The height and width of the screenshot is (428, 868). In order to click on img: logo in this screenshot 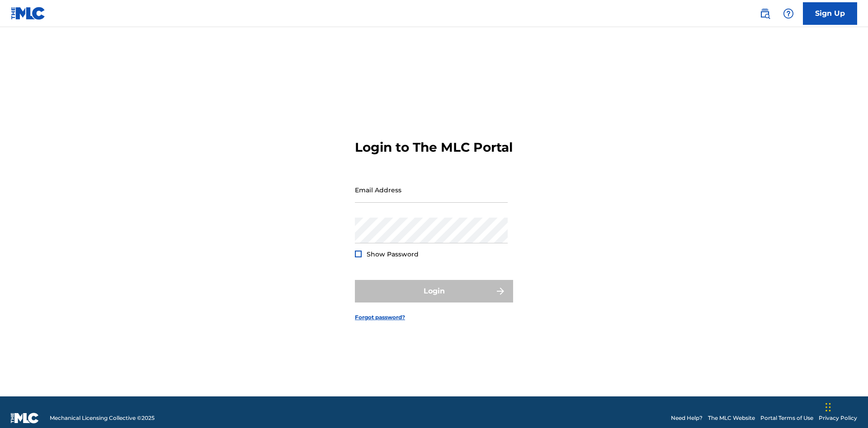, I will do `click(25, 418)`.